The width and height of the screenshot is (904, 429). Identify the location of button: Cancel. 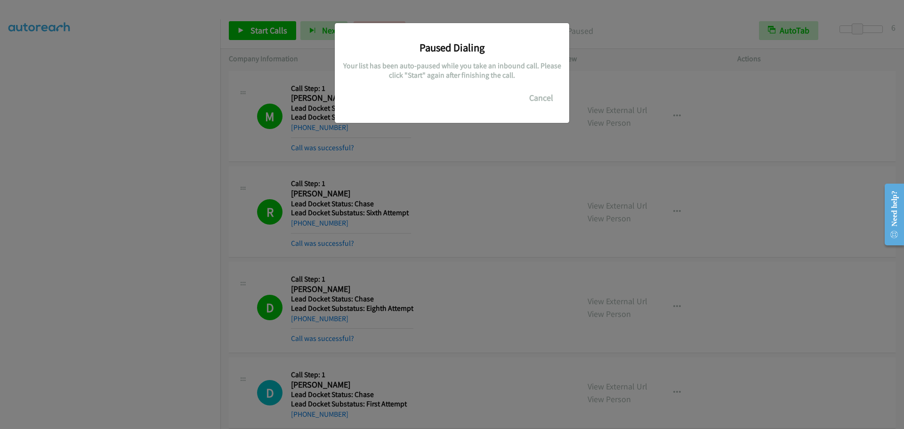
(541, 98).